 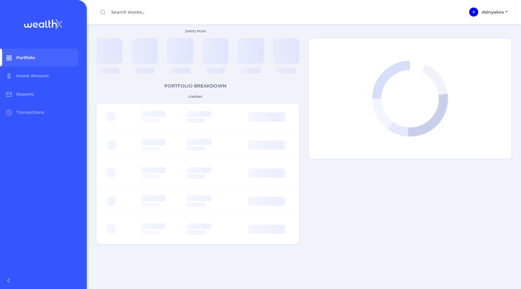 I want to click on span: Portfolio, so click(x=26, y=58).